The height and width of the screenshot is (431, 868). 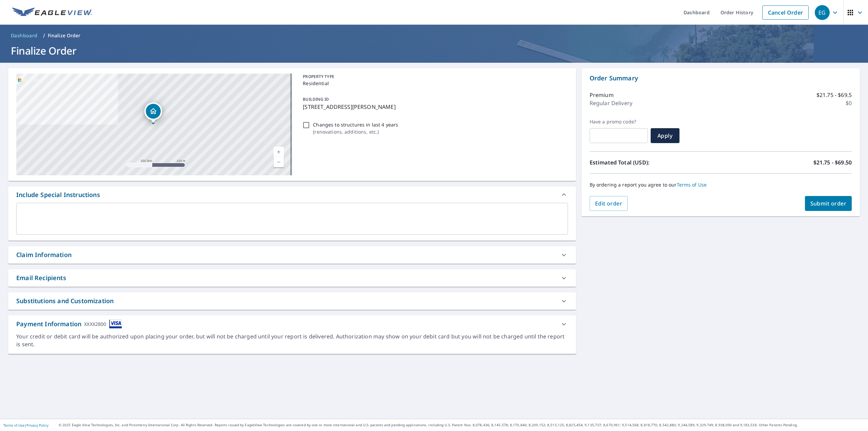 What do you see at coordinates (292, 324) in the screenshot?
I see `div: Payment InformationXXXX2800cardImage` at bounding box center [292, 324].